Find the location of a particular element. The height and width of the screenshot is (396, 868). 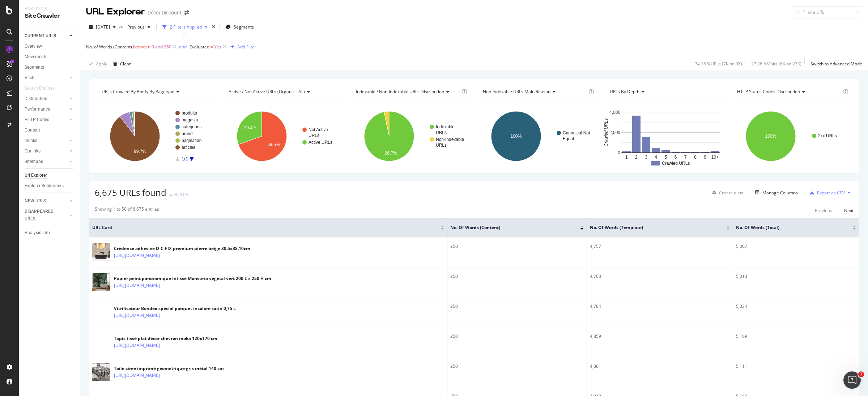

div: DISAPPEARED URLS is located at coordinates (43, 215).